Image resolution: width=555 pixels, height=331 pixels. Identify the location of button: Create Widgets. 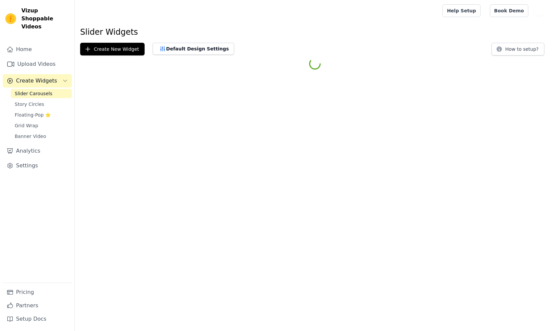
(37, 81).